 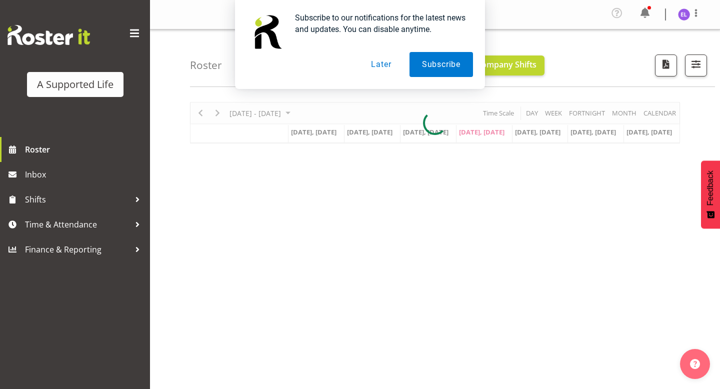 I want to click on span: Feedback, so click(x=710, y=188).